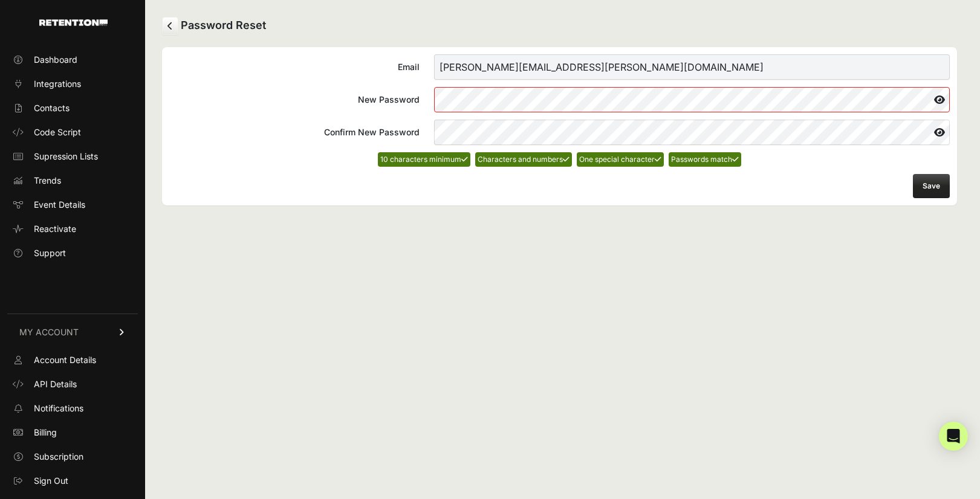 Image resolution: width=980 pixels, height=499 pixels. What do you see at coordinates (73, 229) in the screenshot?
I see `a: Reactivate` at bounding box center [73, 229].